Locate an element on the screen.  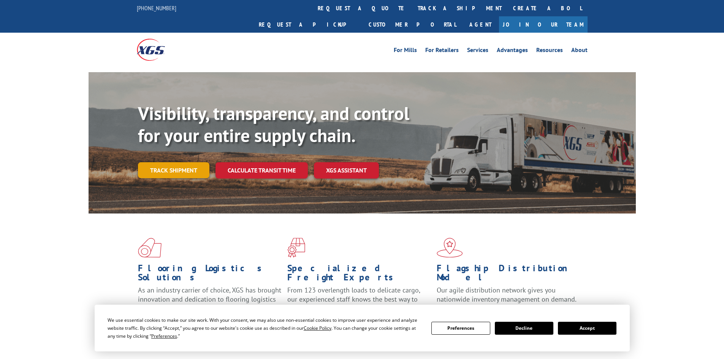
a: Join Our Team is located at coordinates (543, 24).